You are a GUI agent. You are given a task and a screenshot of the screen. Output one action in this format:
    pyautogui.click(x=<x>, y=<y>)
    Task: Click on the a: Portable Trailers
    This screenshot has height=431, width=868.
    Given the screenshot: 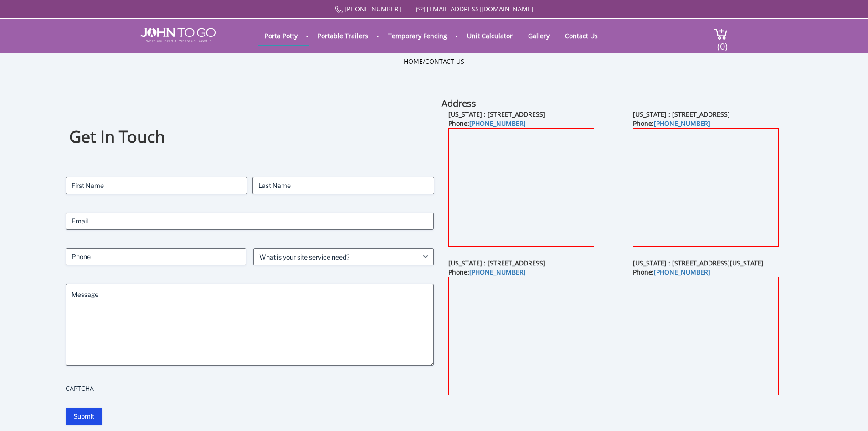 What is the action you would take?
    pyautogui.click(x=342, y=36)
    